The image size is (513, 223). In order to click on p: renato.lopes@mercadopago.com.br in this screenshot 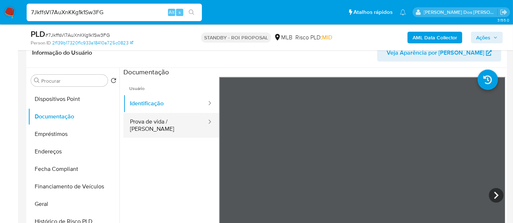, I will do `click(461, 12)`.